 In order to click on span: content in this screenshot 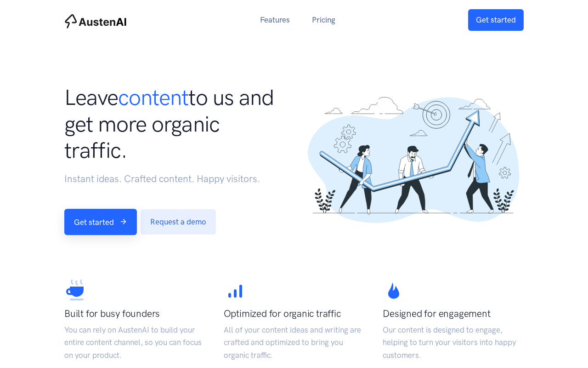, I will do `click(153, 97)`.